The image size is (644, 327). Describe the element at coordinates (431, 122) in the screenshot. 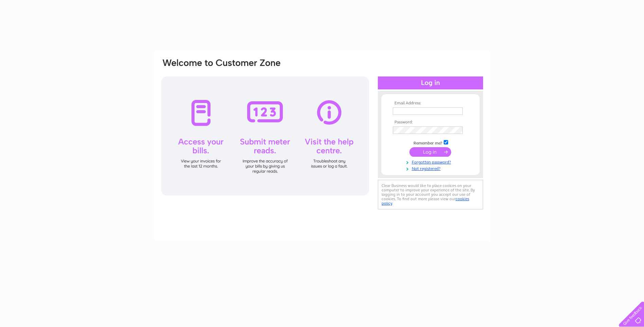

I see `th: Password:` at that location.